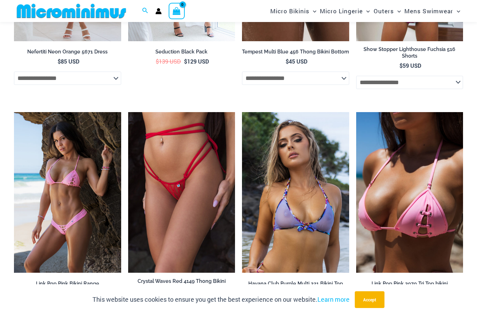 The height and width of the screenshot is (315, 477). I want to click on nav: Site Navigation, so click(365, 11).